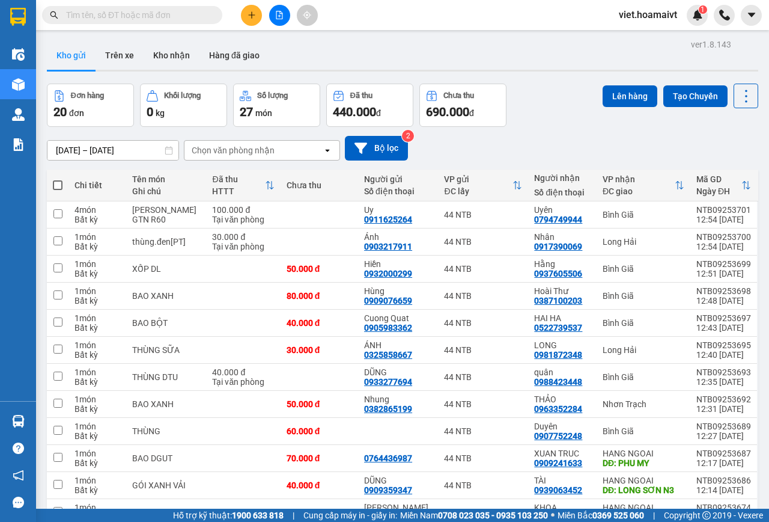  What do you see at coordinates (562, 399) in the screenshot?
I see `div: THẢO` at bounding box center [562, 399].